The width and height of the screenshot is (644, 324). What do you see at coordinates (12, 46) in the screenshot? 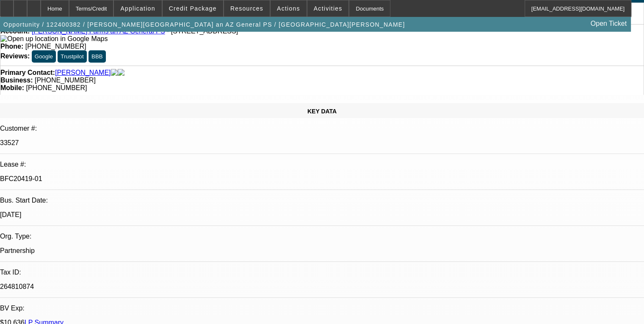
I see `strong: Phone:` at bounding box center [12, 46].